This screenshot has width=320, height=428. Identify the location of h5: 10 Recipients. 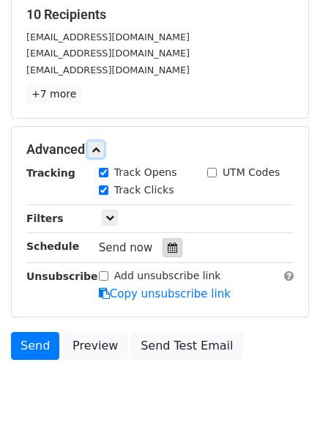
(160, 15).